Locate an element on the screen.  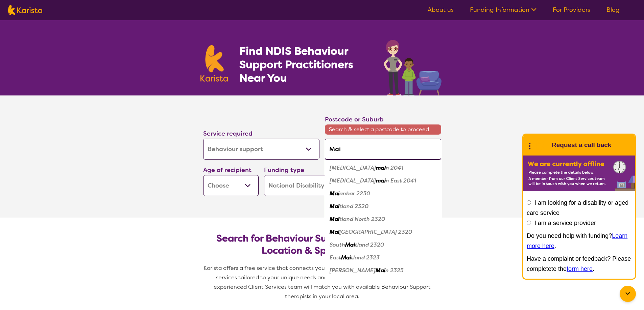
div: Greta Main 2325 is located at coordinates (383, 271).